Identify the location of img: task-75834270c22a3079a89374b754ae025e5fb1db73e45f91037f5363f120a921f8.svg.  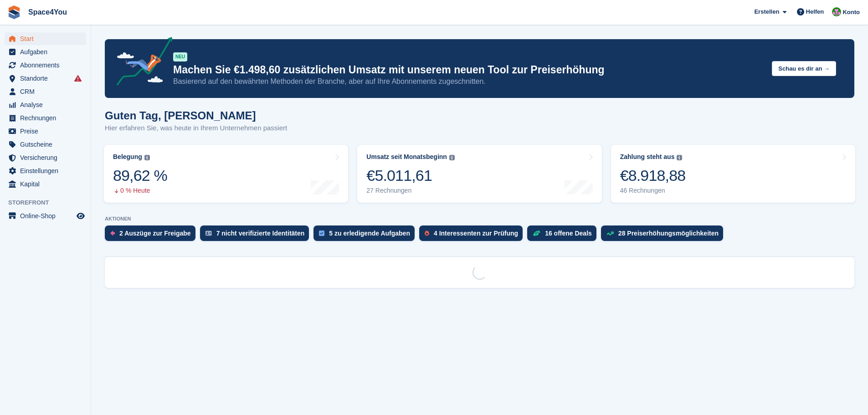
(322, 233).